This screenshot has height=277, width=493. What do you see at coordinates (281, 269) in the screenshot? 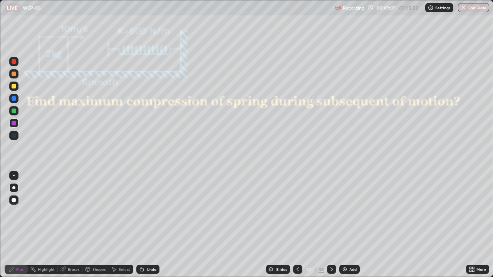
I see `div: Slides` at bounding box center [281, 269].